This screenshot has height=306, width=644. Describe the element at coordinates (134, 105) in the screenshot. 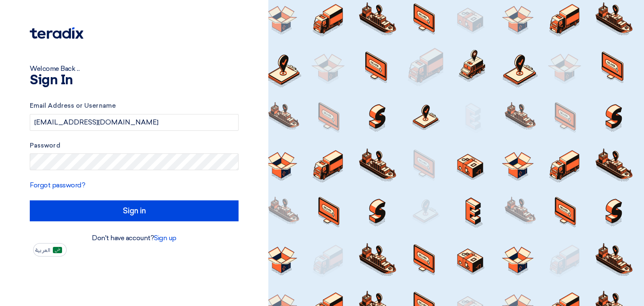

I see `label: Email Address or Username` at that location.